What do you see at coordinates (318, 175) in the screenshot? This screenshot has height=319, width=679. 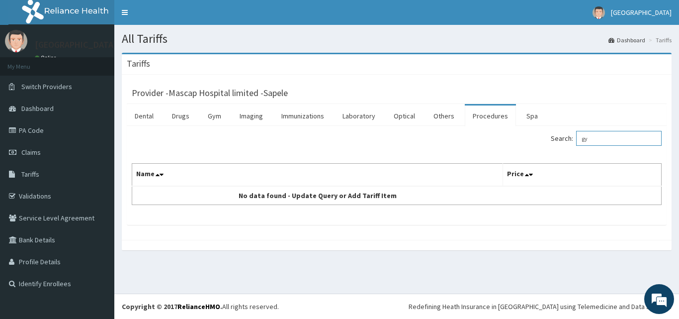 I see `th: Name` at bounding box center [318, 175].